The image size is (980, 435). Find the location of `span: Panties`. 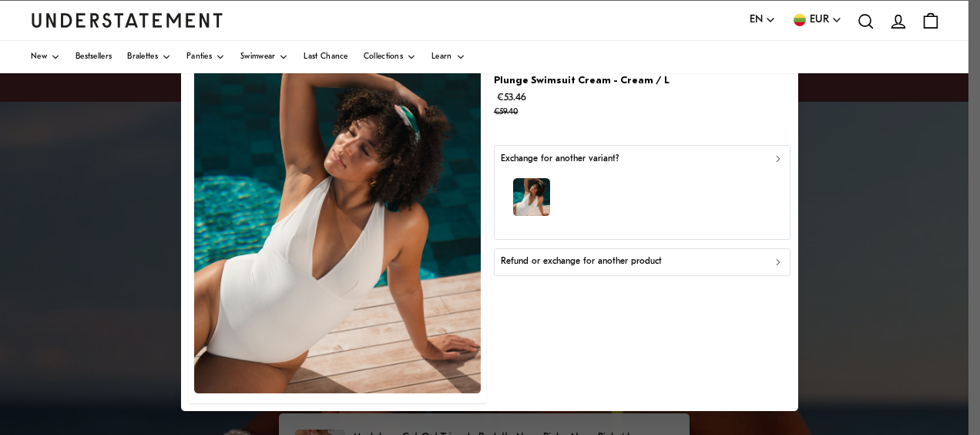

span: Panties is located at coordinates (199, 57).